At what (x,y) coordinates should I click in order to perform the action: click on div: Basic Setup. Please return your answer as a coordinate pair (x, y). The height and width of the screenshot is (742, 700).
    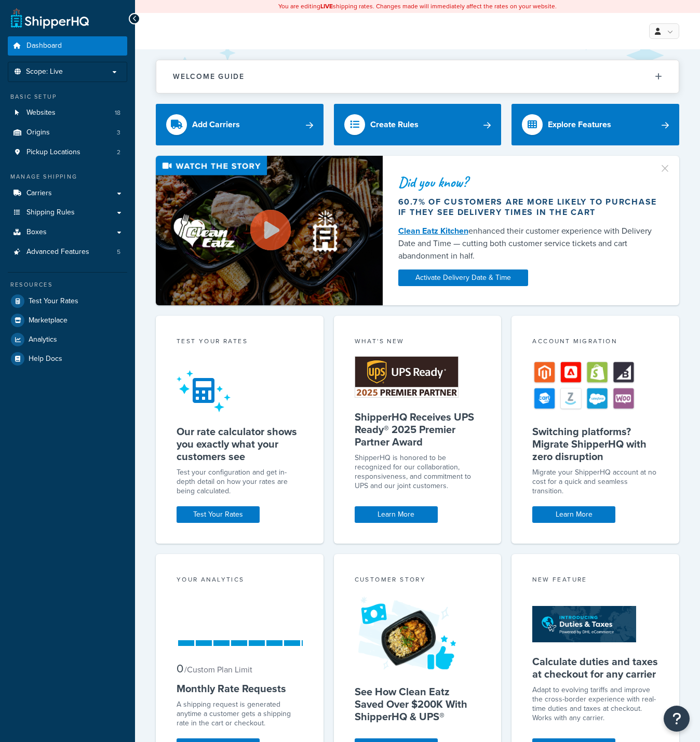
    Looking at the image, I should click on (67, 96).